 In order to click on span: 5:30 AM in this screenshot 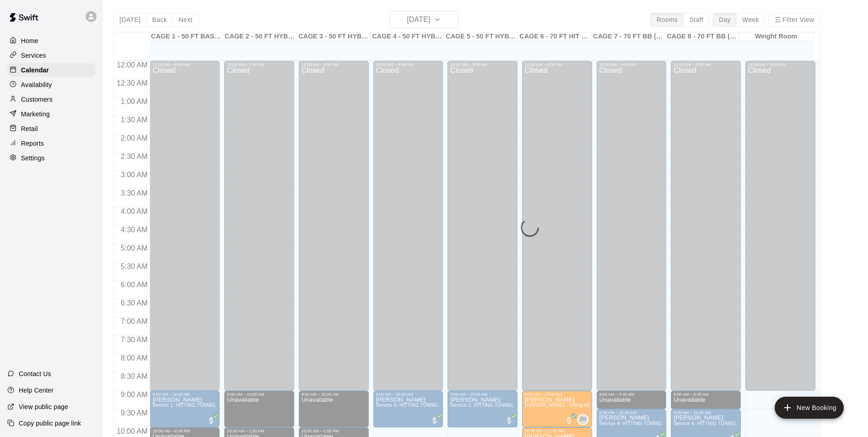, I will do `click(134, 266)`.